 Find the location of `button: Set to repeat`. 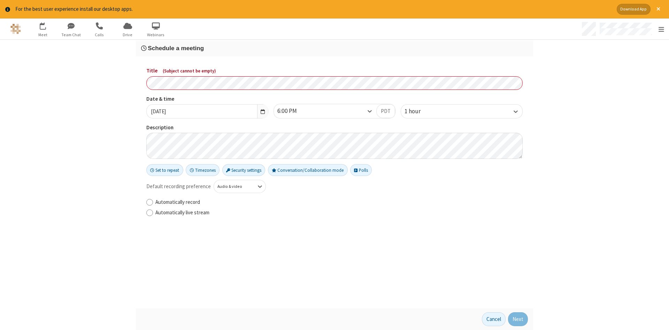

button: Set to repeat is located at coordinates (165, 170).